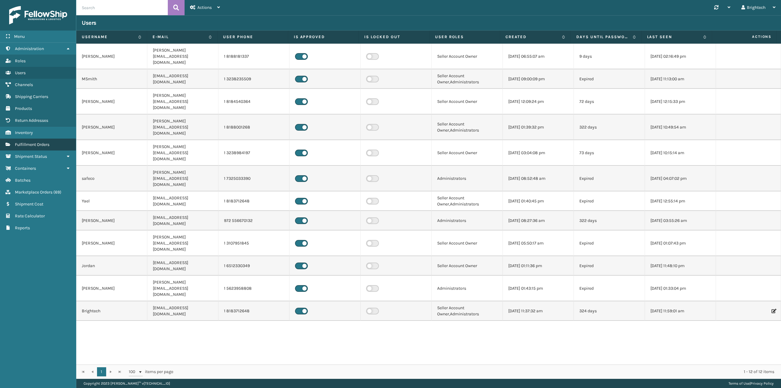 The height and width of the screenshot is (388, 781). I want to click on label: Is Locked Out, so click(394, 37).